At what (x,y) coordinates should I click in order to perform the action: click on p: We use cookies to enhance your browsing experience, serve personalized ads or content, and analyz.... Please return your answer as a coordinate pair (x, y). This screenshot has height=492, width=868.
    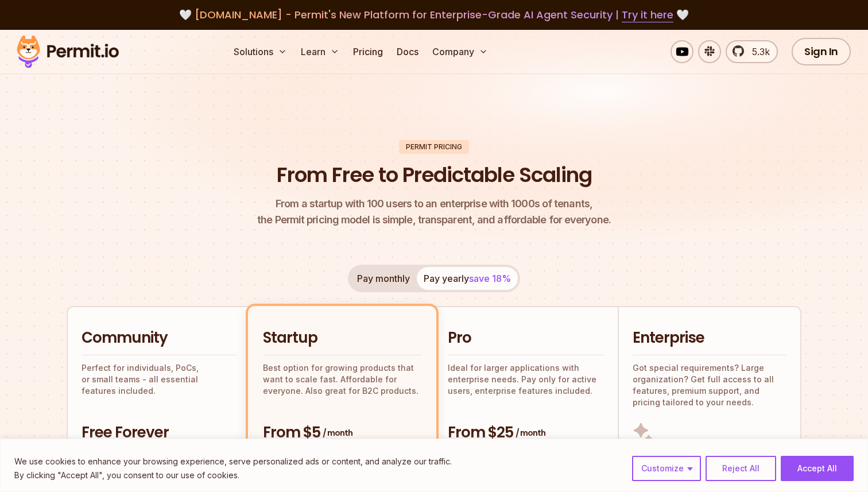
    Looking at the image, I should click on (233, 462).